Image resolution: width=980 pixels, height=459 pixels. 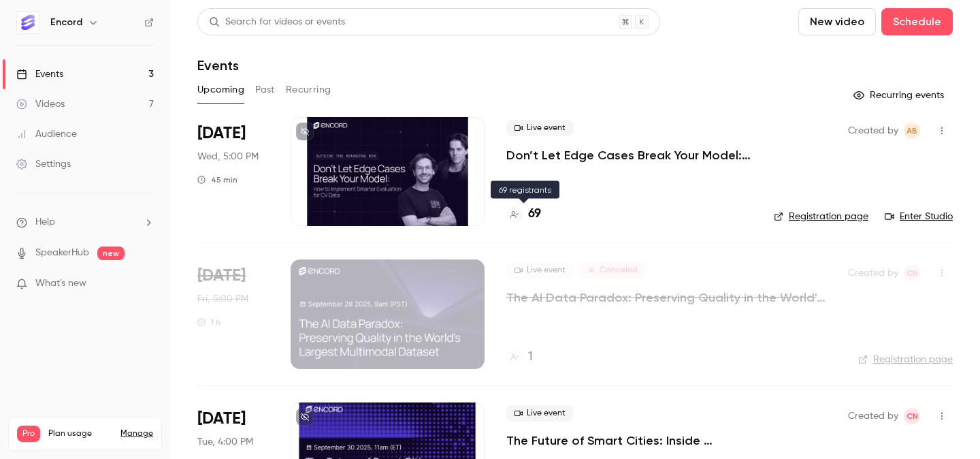 What do you see at coordinates (308, 90) in the screenshot?
I see `button: Recurring` at bounding box center [308, 90].